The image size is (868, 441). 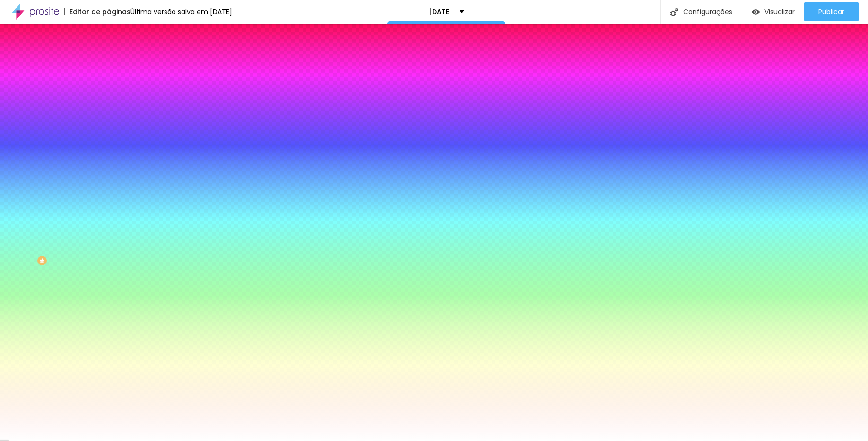 What do you see at coordinates (831, 12) in the screenshot?
I see `button: Publicar` at bounding box center [831, 12].